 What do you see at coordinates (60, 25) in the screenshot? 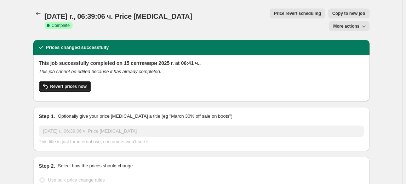
I see `span: Complete` at bounding box center [60, 25].